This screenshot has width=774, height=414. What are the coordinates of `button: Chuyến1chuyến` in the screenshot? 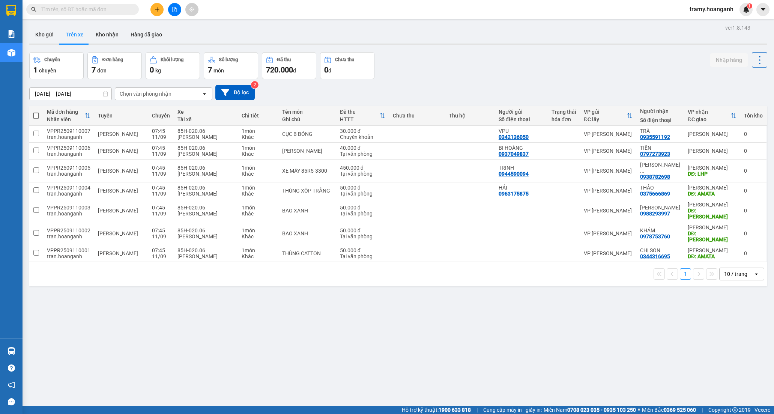 It's located at (56, 66).